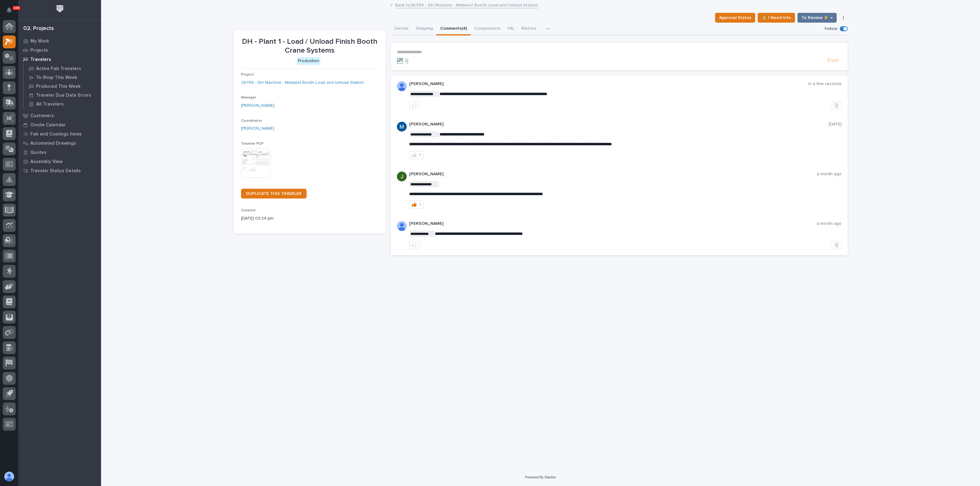 The image size is (980, 486). What do you see at coordinates (9, 10) in the screenshot?
I see `button: Notifications` at bounding box center [9, 10].